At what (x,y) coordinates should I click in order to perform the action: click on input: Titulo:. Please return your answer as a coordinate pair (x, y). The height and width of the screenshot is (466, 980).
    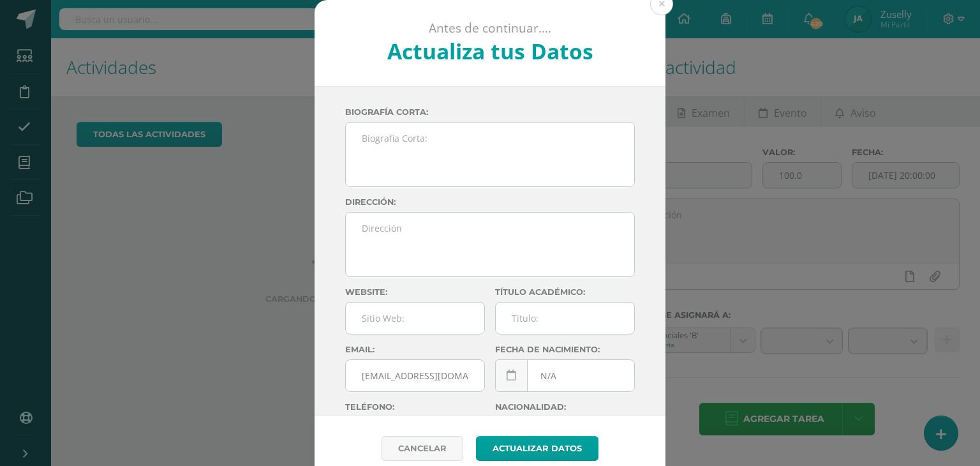
    Looking at the image, I should click on (565, 318).